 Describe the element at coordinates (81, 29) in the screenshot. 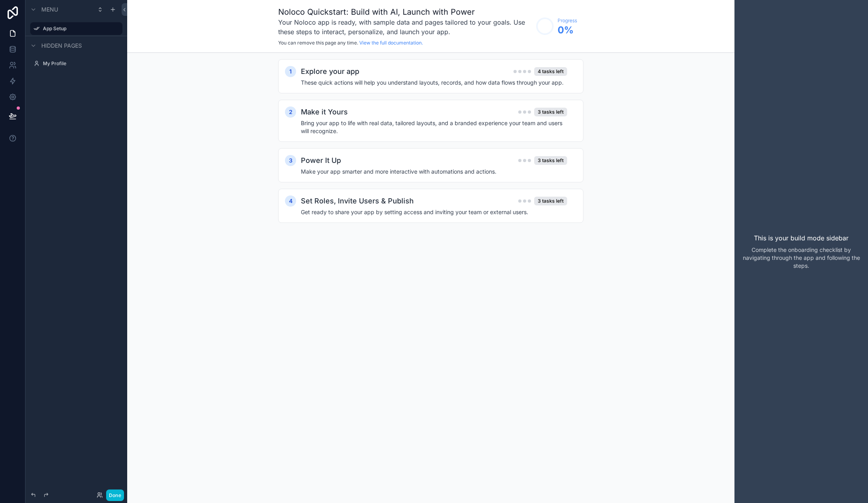

I see `a: App Setup` at that location.